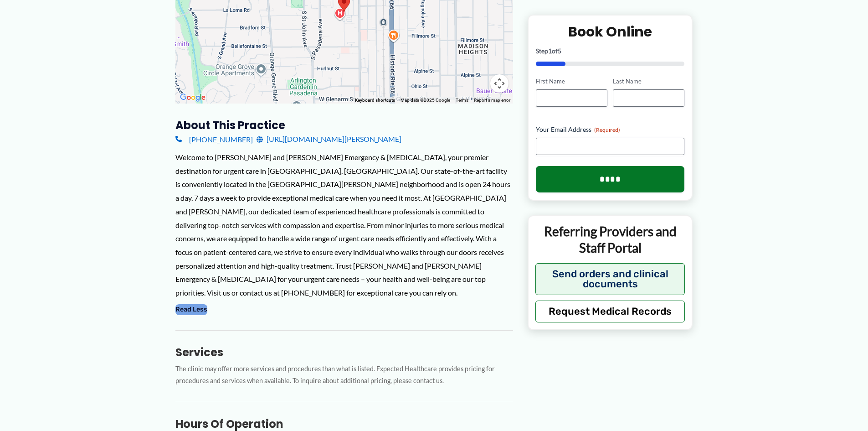 This screenshot has width=868, height=431. I want to click on p: Referring Providers and Staff Portal, so click(611, 239).